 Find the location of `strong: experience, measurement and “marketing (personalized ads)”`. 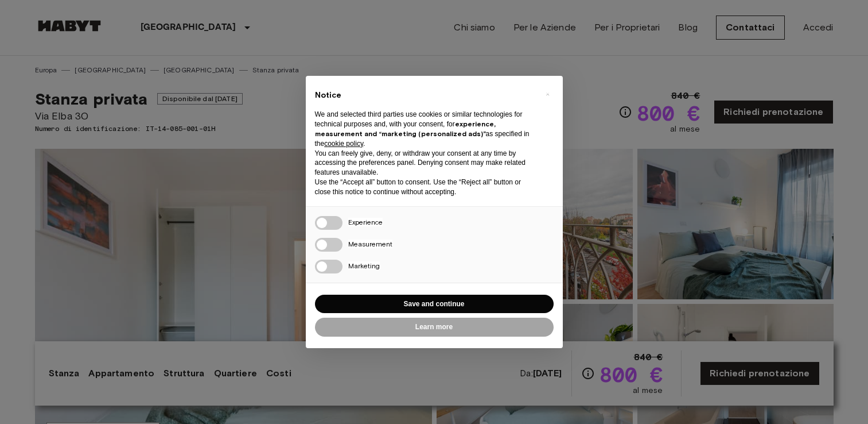

strong: experience, measurement and “marketing (personalized ads)” is located at coordinates (405, 129).